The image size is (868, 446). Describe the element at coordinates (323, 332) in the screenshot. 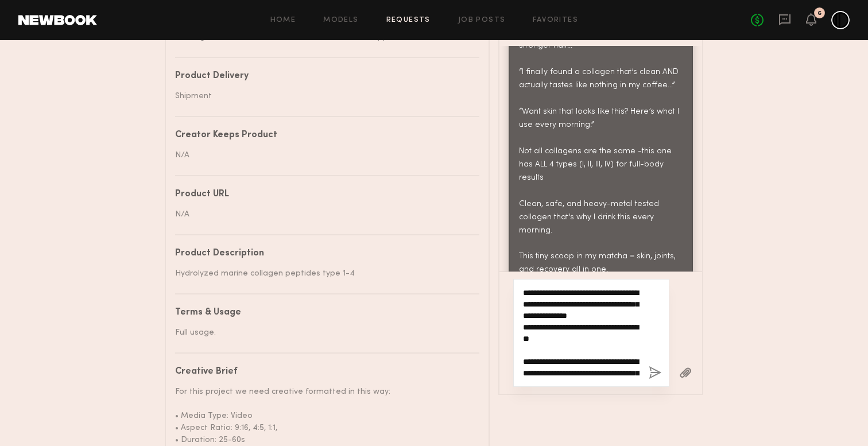

I see `div: Full usage.` at that location.